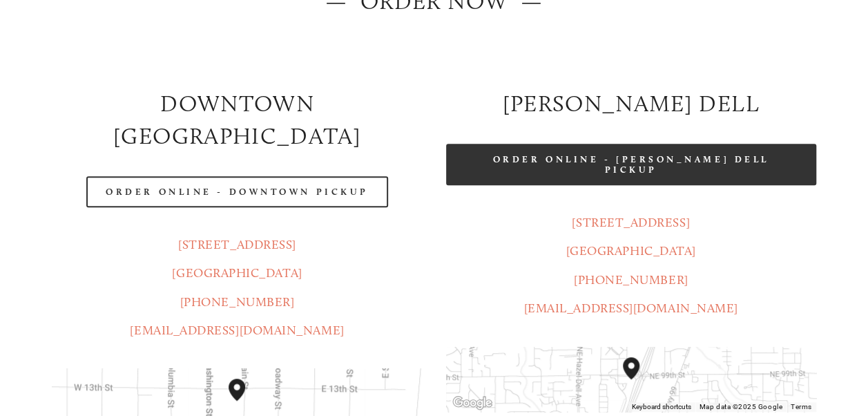  I want to click on button: Keyboard shortcuts, so click(661, 407).